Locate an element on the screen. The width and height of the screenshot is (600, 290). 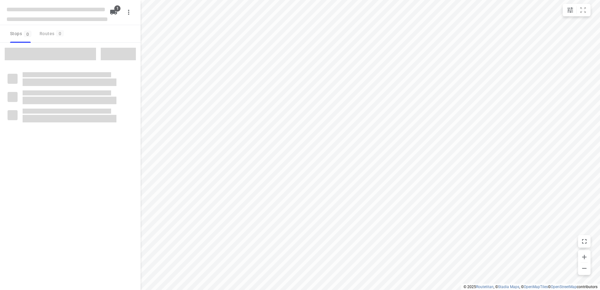
a: OpenStreetMap is located at coordinates (564, 287).